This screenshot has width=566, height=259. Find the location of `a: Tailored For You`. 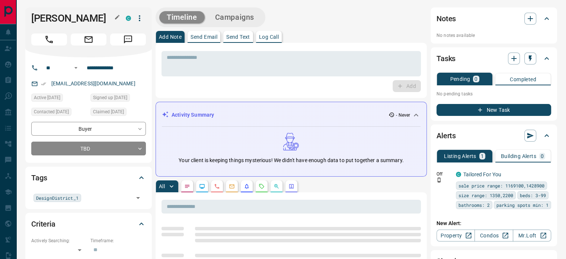

a: Tailored For You is located at coordinates (482, 174).